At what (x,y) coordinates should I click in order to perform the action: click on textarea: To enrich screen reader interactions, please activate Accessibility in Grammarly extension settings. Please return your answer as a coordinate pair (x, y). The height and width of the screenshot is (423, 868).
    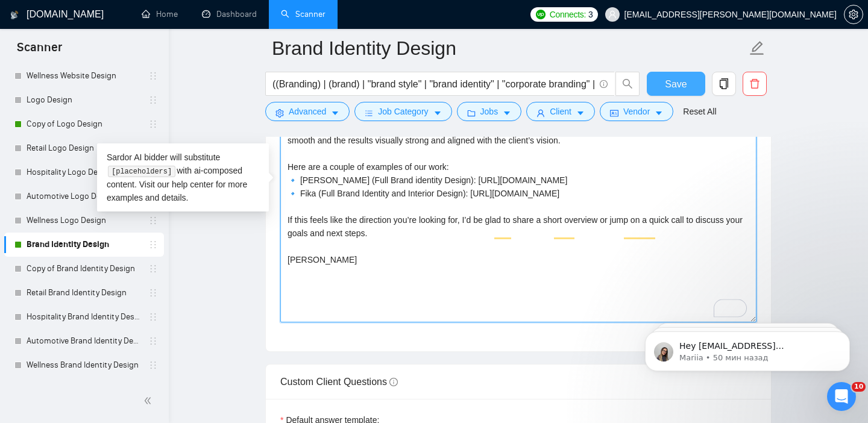
    Looking at the image, I should click on (519, 187).